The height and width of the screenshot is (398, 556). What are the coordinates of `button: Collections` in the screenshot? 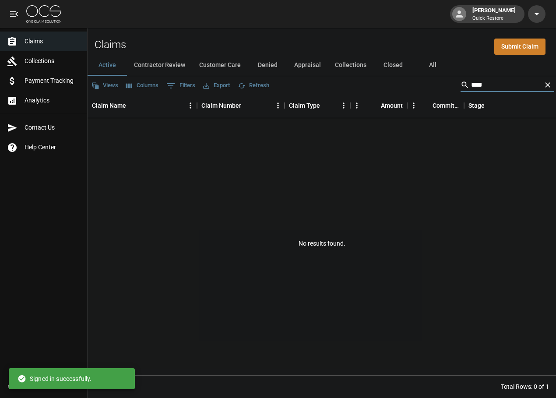 It's located at (351, 65).